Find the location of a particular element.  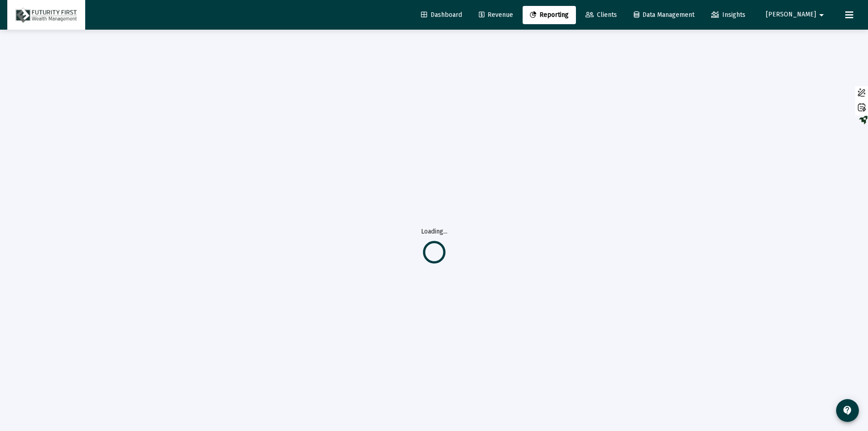

mat-icon: arrow_drop_down is located at coordinates (822, 15).